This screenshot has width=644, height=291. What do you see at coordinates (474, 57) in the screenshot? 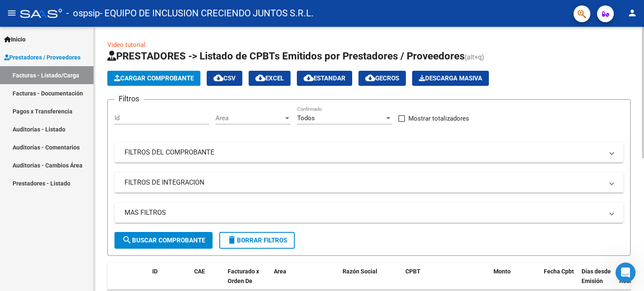
I see `span: (alt+q)` at bounding box center [474, 57].